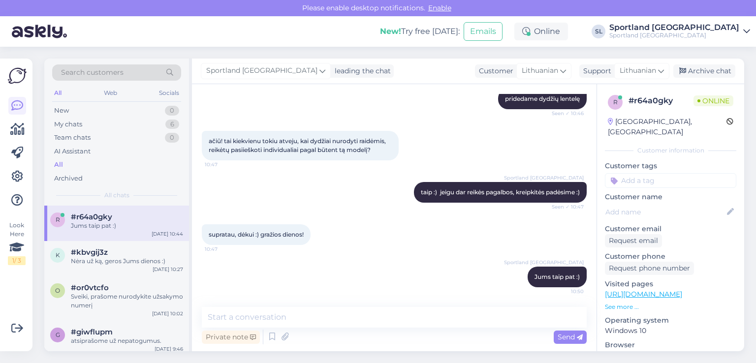  I want to click on span: Search customers, so click(92, 72).